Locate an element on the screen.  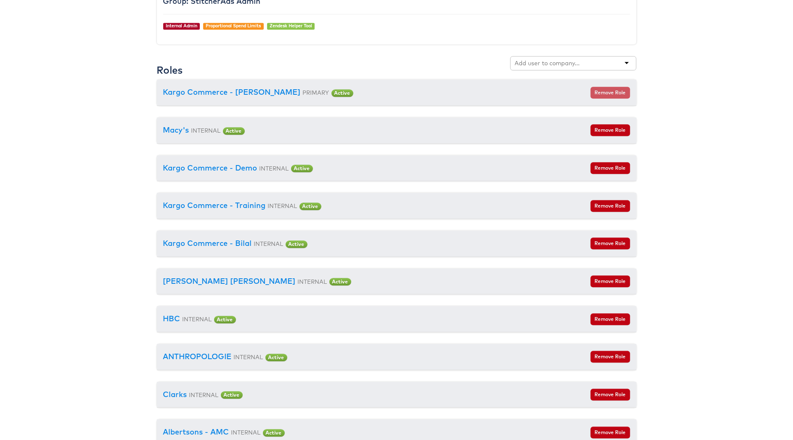
a: Clarks is located at coordinates (175, 394).